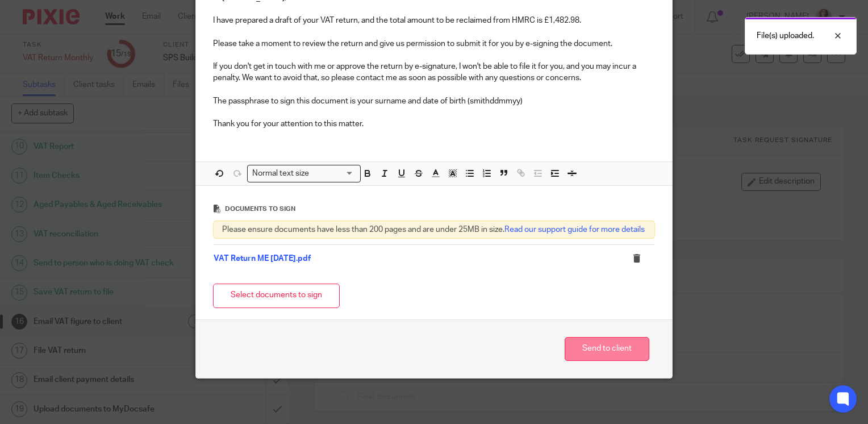 This screenshot has width=868, height=424. Describe the element at coordinates (434, 101) in the screenshot. I see `p: The passphrase to sign this document is your surname and date of birth (smithddmmyy)` at that location.